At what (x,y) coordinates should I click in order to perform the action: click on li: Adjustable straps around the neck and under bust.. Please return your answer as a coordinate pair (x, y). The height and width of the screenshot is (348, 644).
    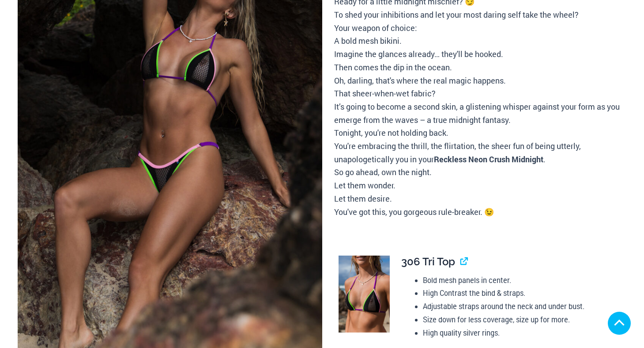
    Looking at the image, I should click on (521, 306).